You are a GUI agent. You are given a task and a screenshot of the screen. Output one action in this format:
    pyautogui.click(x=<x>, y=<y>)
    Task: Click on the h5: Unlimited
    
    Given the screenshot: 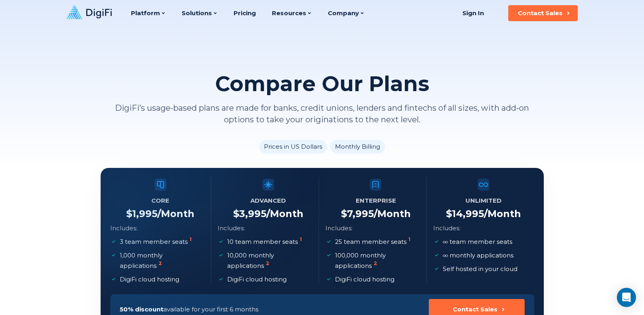 What is the action you would take?
    pyautogui.click(x=483, y=200)
    